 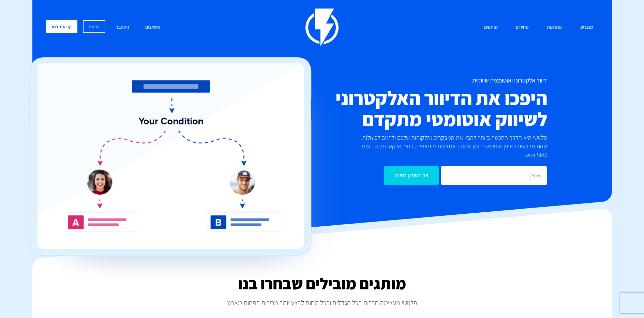 What do you see at coordinates (415, 81) in the screenshot?
I see `h1: דיוור אלקטרוני ואוטומציה שיווקית` at bounding box center [415, 81].